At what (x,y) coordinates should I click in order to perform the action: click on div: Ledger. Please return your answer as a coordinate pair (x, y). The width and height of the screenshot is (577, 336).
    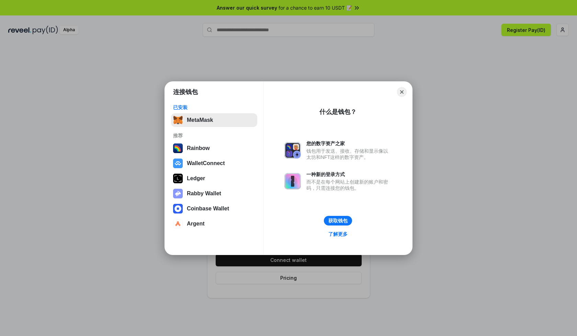
    Looking at the image, I should click on (196, 179).